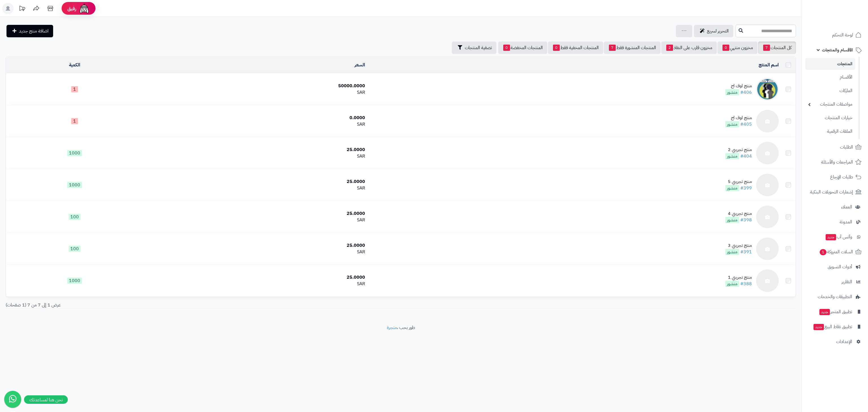 This screenshot has height=412, width=868. Describe the element at coordinates (632, 48) in the screenshot. I see `a: المنتجات المنشورة فقط7` at that location.